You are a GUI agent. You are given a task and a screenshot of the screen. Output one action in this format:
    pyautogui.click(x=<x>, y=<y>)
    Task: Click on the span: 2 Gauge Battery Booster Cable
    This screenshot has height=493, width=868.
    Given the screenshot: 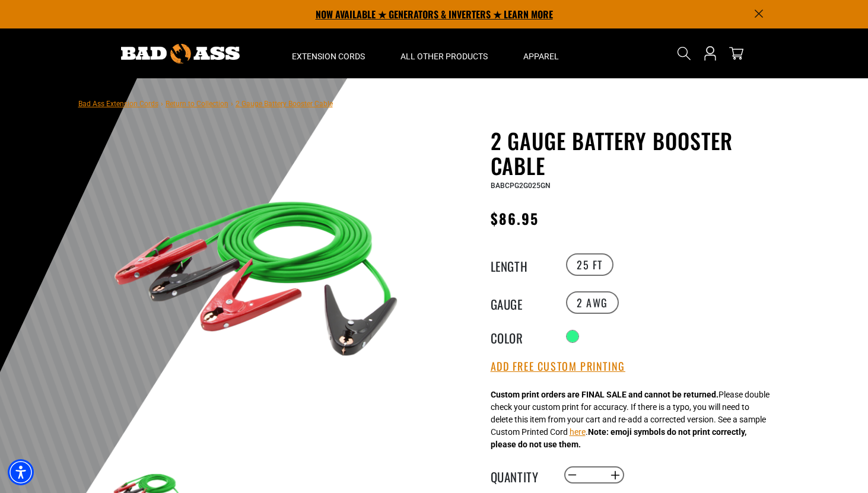 What is the action you would take?
    pyautogui.click(x=284, y=104)
    